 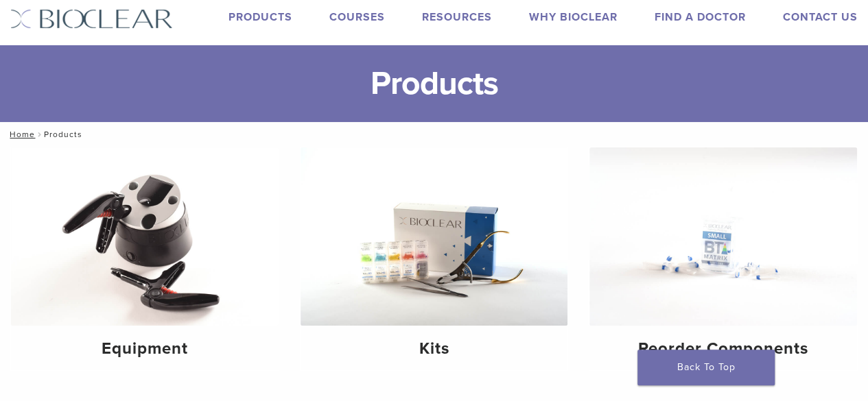 I want to click on img: Bioclear, so click(x=91, y=19).